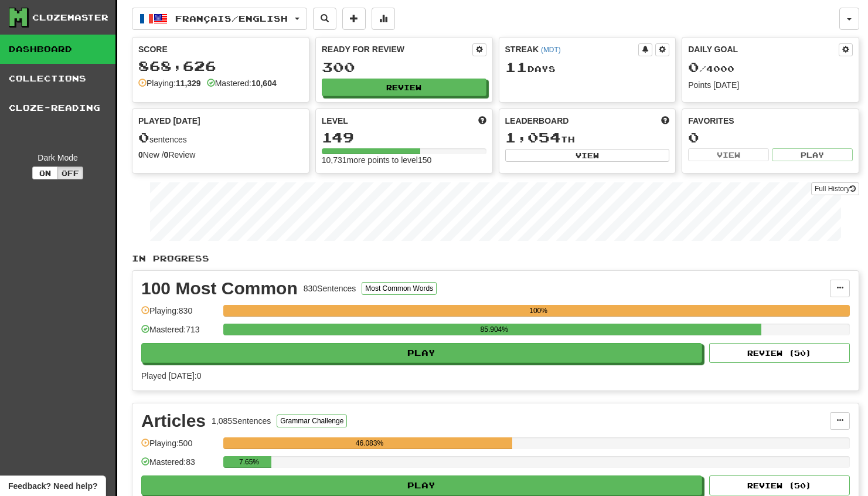 This screenshot has height=496, width=868. I want to click on div: 1,085 Sentences, so click(241, 421).